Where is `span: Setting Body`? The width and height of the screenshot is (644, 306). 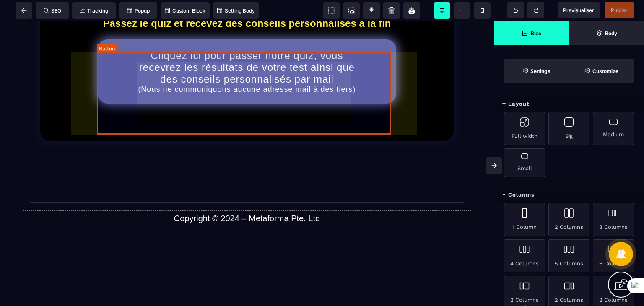 span: Setting Body is located at coordinates (236, 10).